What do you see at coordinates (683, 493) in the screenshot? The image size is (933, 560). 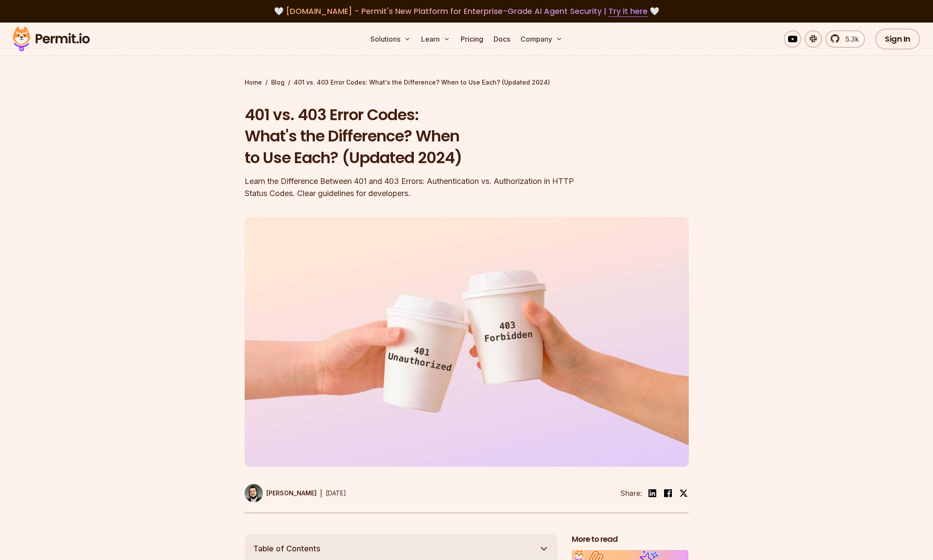 I see `img: twitter` at bounding box center [683, 493].